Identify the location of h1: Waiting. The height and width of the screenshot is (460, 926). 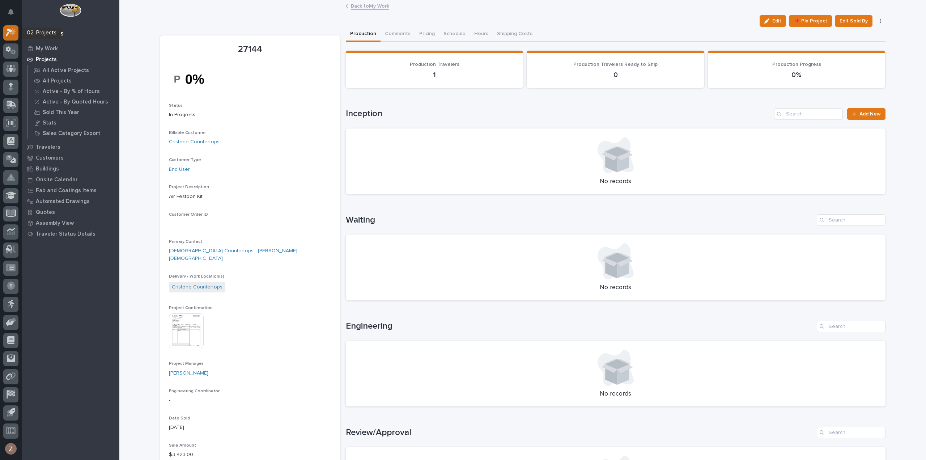
(580, 220).